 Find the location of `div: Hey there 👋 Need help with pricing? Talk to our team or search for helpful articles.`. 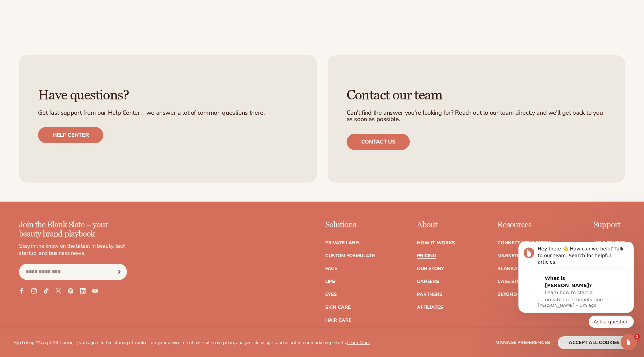

div: Hey there 👋 Need help with pricing? Talk to our team or search for helpful articles. is located at coordinates (58, 60).